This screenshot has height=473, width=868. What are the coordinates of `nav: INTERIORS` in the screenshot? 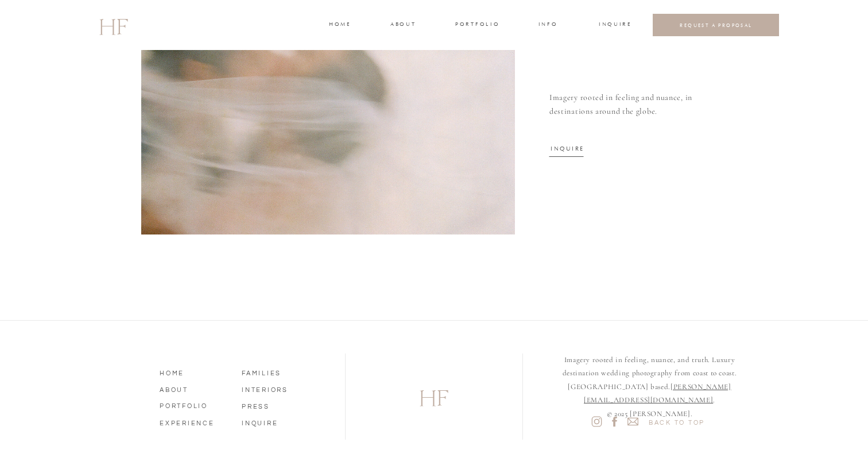 It's located at (274, 389).